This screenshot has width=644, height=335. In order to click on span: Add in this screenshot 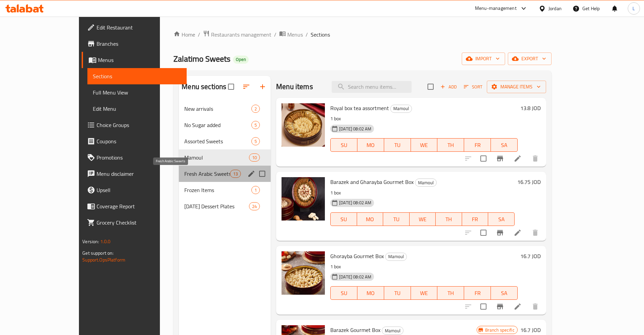, I will do `click(448, 87)`.